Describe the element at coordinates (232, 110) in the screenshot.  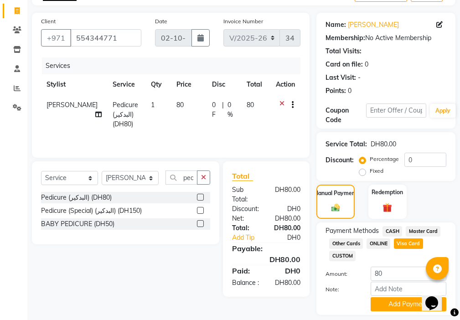
I see `span: 0 %` at that location.